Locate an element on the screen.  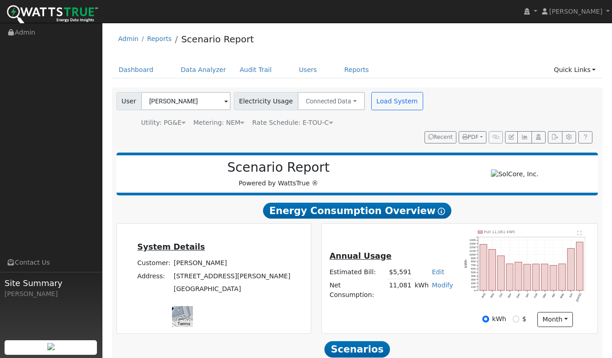
text: 500 is located at coordinates (474, 272).